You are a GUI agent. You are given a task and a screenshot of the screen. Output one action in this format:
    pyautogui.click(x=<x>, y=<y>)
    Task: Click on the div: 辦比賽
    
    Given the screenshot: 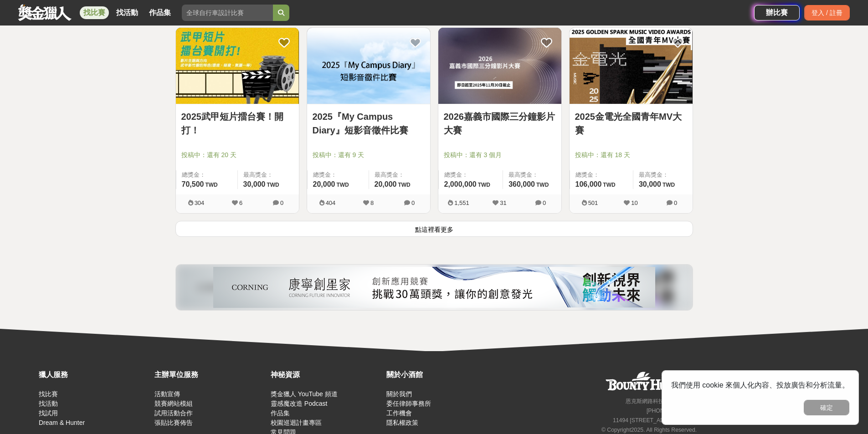 What is the action you would take?
    pyautogui.click(x=777, y=13)
    